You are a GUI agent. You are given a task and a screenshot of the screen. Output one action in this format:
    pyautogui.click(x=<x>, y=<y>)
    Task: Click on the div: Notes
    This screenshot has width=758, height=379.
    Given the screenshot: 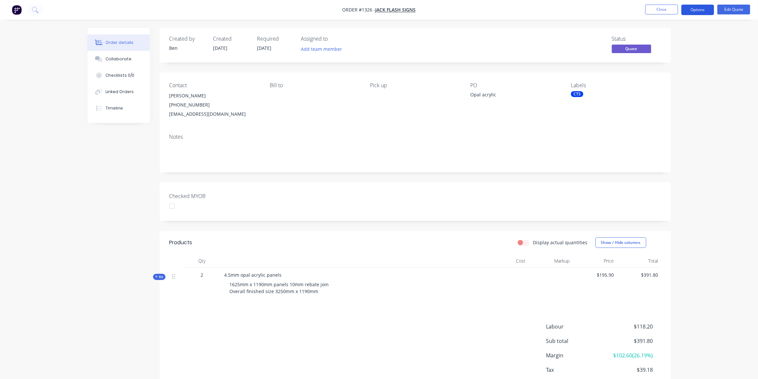 What is the action you would take?
    pyautogui.click(x=415, y=137)
    